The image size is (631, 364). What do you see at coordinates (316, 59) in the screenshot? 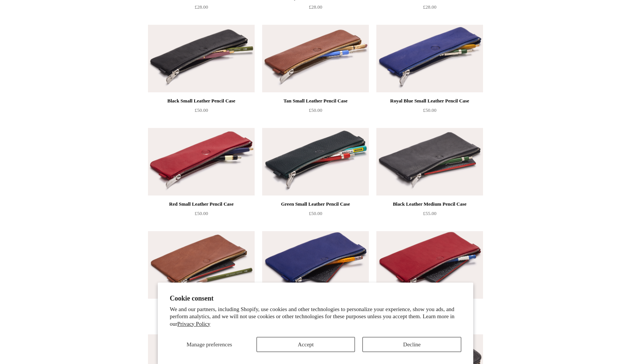
I see `a: Tan Small Leather Pencil Case Tan Small Leather Pencil Case` at bounding box center [316, 59].